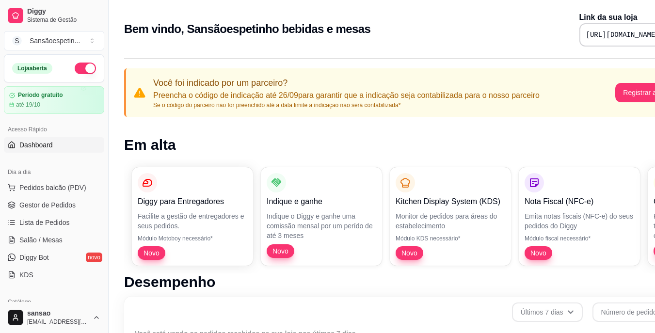 This screenshot has width=655, height=333. What do you see at coordinates (192, 239) in the screenshot?
I see `p: Módulo Motoboy necessário*` at bounding box center [192, 239].